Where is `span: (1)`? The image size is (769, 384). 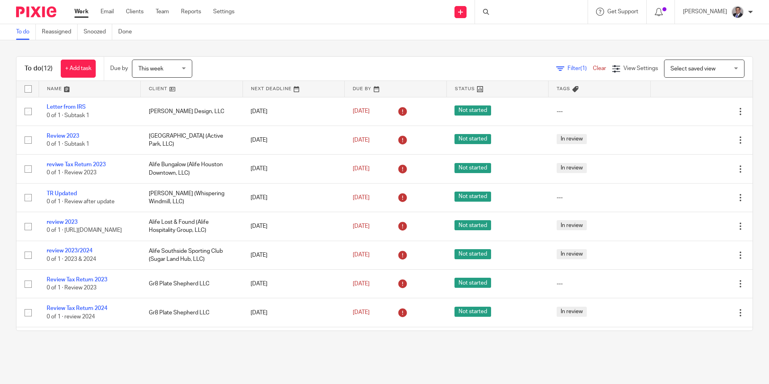 span: (1) is located at coordinates (583, 68).